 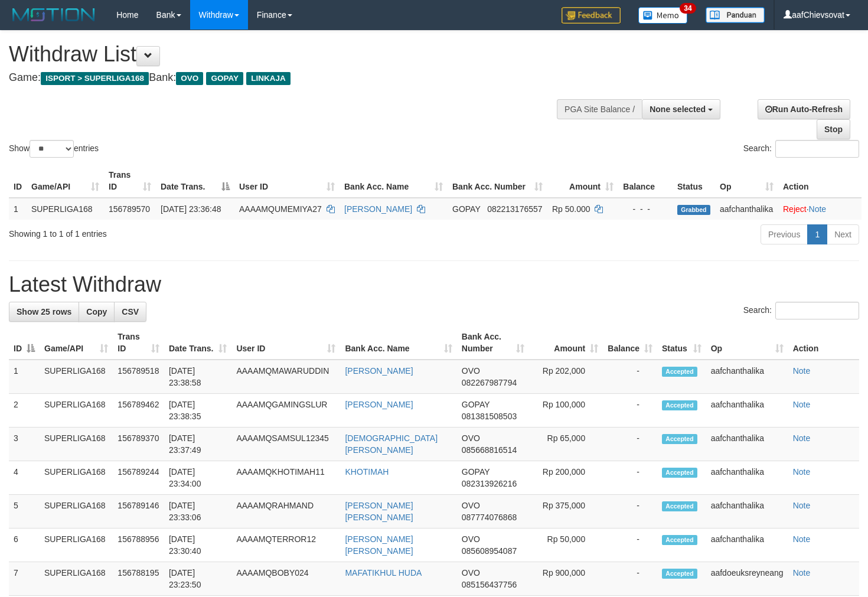 What do you see at coordinates (139, 377) in the screenshot?
I see `td: 156789518` at bounding box center [139, 377].